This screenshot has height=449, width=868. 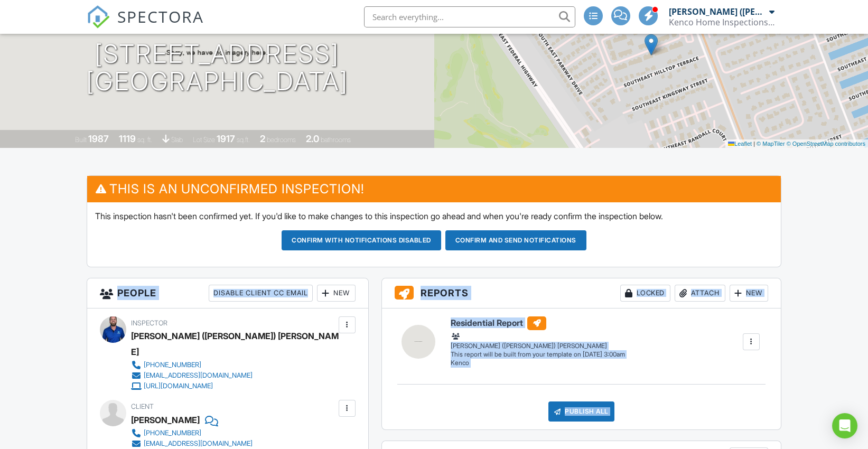 What do you see at coordinates (844, 426) in the screenshot?
I see `div: Open Intercom Messenger` at bounding box center [844, 426].